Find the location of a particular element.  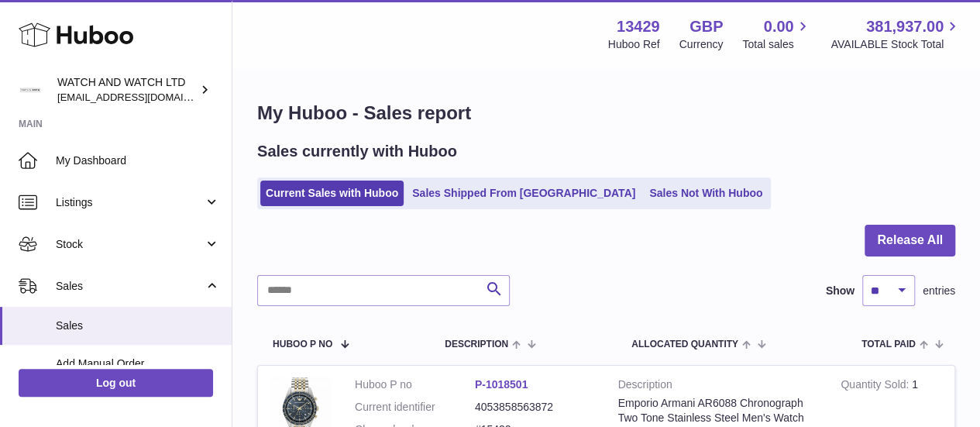

span: AVAILABLE Stock Total is located at coordinates (896, 44).